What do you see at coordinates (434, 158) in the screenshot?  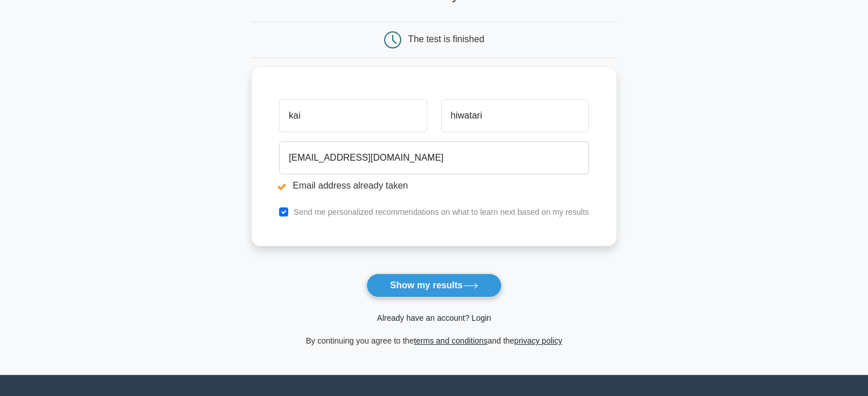 I see `input: Email` at bounding box center [434, 158].